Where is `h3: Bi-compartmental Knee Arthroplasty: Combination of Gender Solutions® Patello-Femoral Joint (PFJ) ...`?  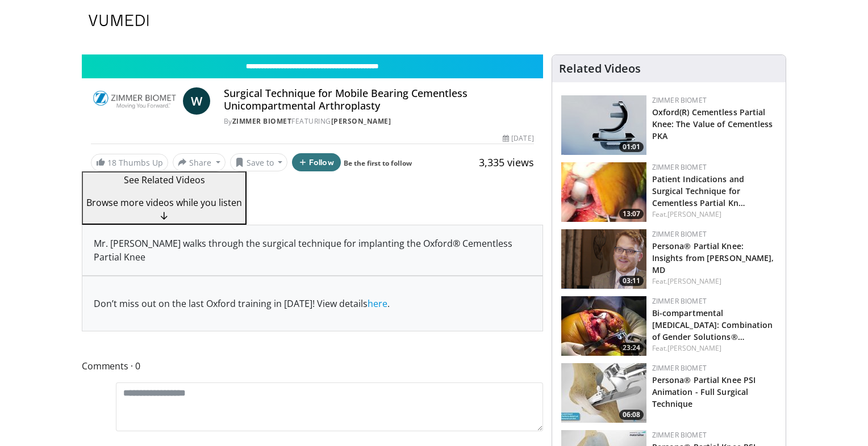
h3: Bi-compartmental Knee Arthroplasty: Combination of Gender Solutions® Patello-Femoral Joint (PFJ) ... is located at coordinates (714, 324).